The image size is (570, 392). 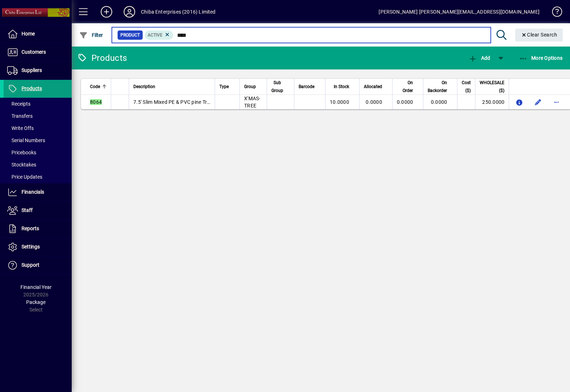 I want to click on a: Suppliers, so click(x=38, y=71).